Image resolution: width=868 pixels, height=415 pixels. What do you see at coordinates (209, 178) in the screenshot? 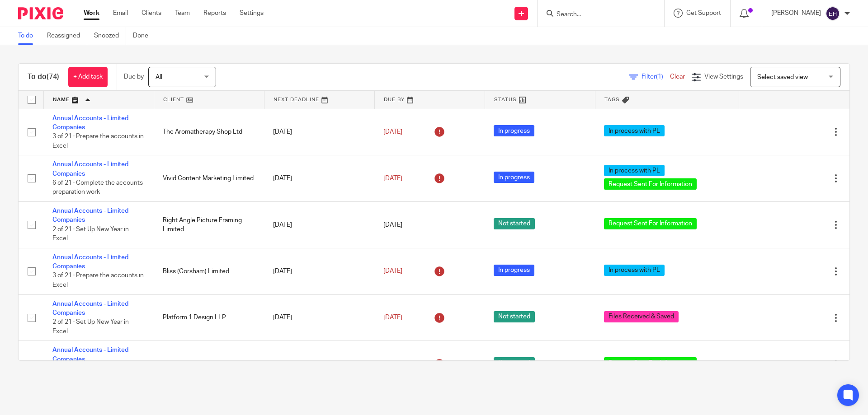
I see `td: Vivid Content Marketing Limited` at bounding box center [209, 178].